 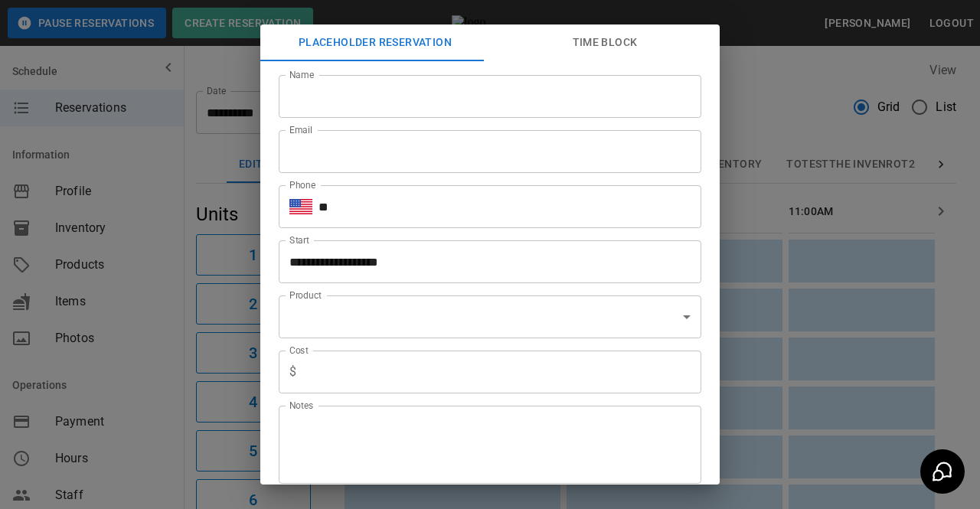 What do you see at coordinates (484, 261) in the screenshot?
I see `input: Choose date, selected date is Sep 5, 2025` at bounding box center [484, 261].